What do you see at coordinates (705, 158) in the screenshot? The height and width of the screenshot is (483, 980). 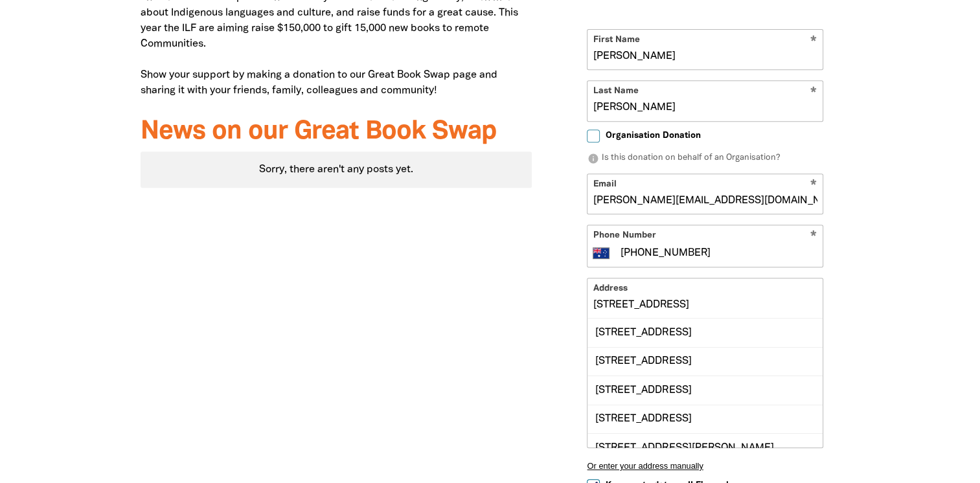 I see `p: Is this donation on behalf of an Organisation?` at bounding box center [705, 158].